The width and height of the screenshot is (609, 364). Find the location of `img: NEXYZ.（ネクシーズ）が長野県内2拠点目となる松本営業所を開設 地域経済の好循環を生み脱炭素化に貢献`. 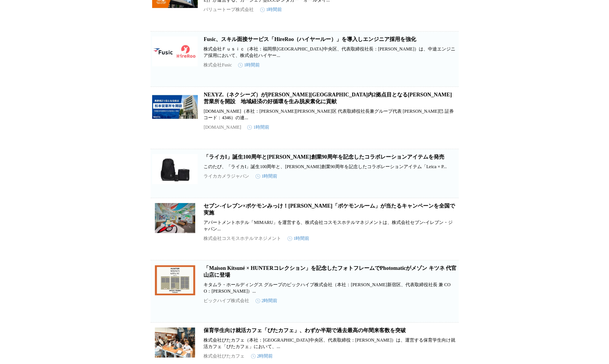

img: NEXYZ.（ネクシーズ）が長野県内2拠点目となる松本営業所を開設 地域経済の好循環を生み脱炭素化に貢献 is located at coordinates (175, 107).